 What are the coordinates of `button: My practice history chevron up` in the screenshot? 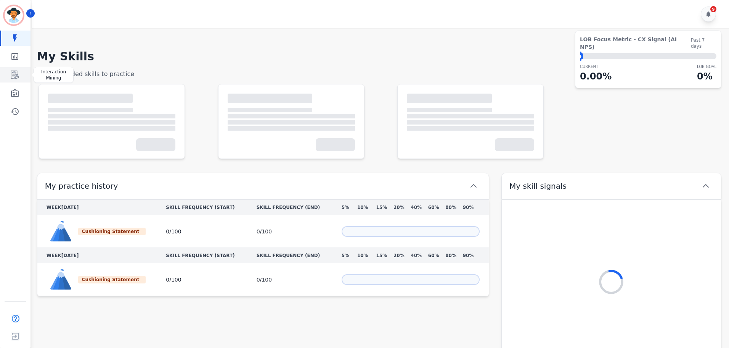 It's located at (263, 186).